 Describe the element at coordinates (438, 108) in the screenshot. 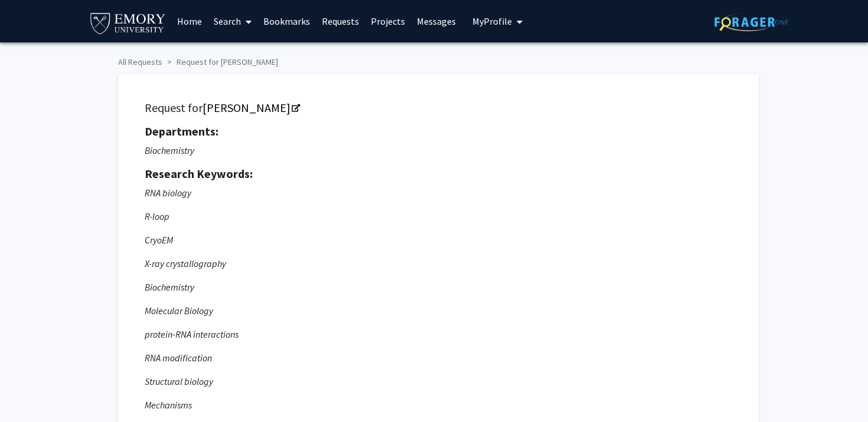

I see `h5: Request for` at that location.